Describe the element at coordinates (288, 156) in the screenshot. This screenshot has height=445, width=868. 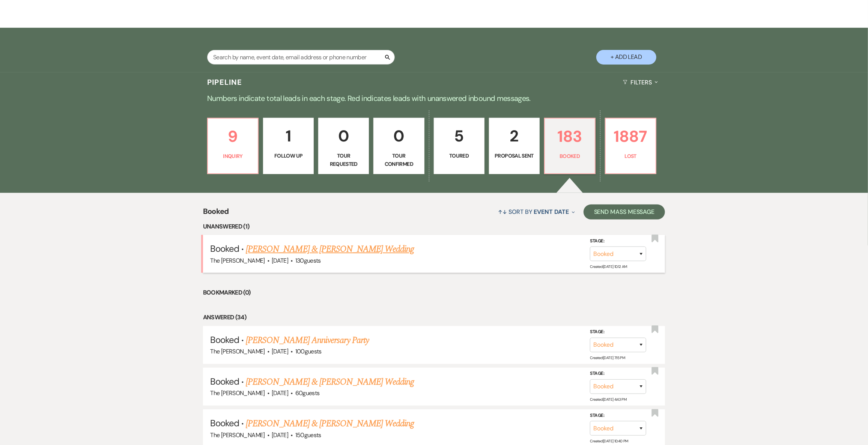
I see `p: Follow Up` at that location.